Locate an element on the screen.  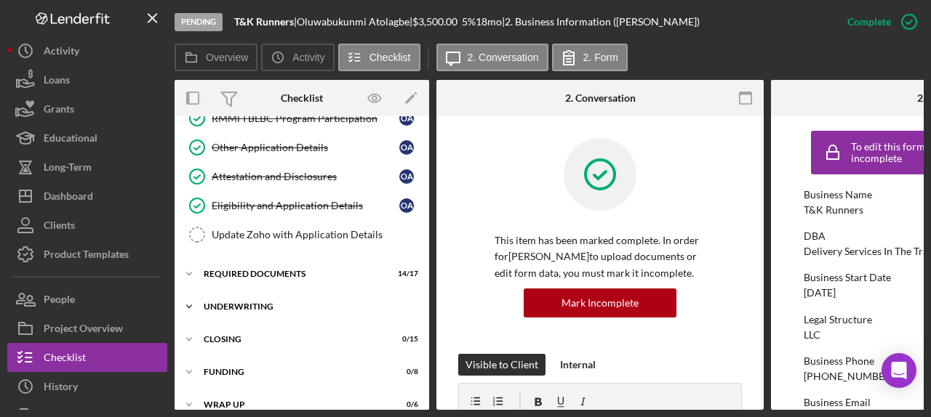
button: Loans is located at coordinates (87, 80).